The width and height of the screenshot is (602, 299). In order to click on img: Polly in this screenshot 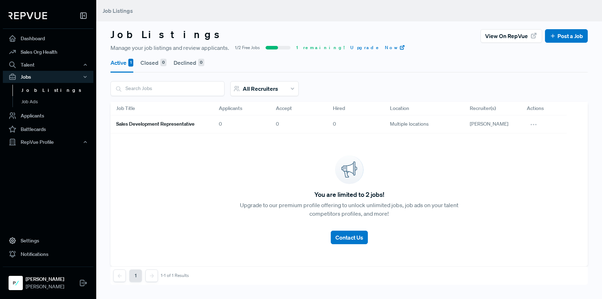, I will do `click(16, 283)`.